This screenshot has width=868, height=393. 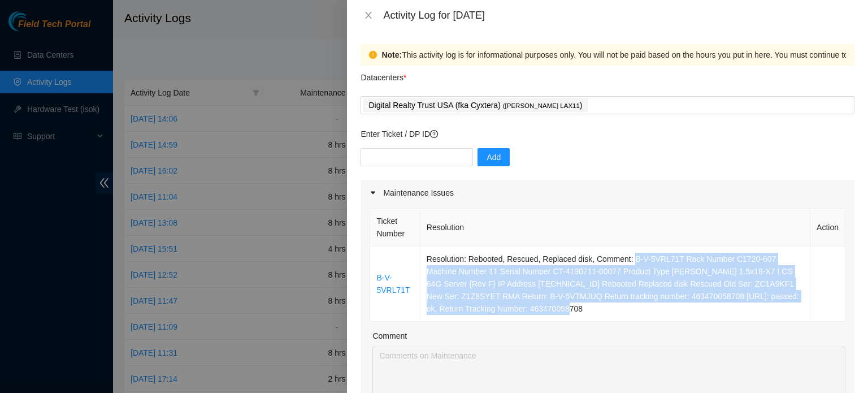 I want to click on p: Datacenters, so click(x=383, y=75).